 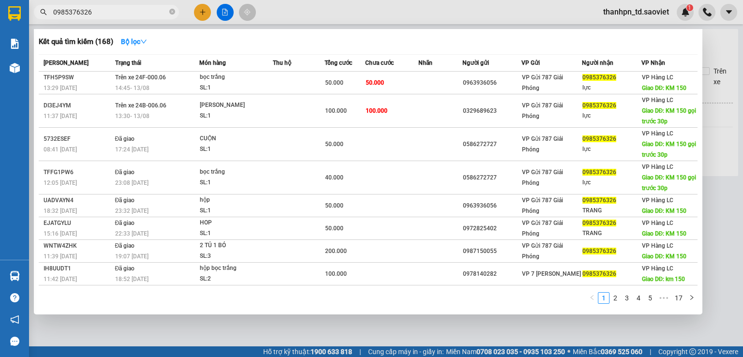 I want to click on span: question-circle, so click(x=15, y=298).